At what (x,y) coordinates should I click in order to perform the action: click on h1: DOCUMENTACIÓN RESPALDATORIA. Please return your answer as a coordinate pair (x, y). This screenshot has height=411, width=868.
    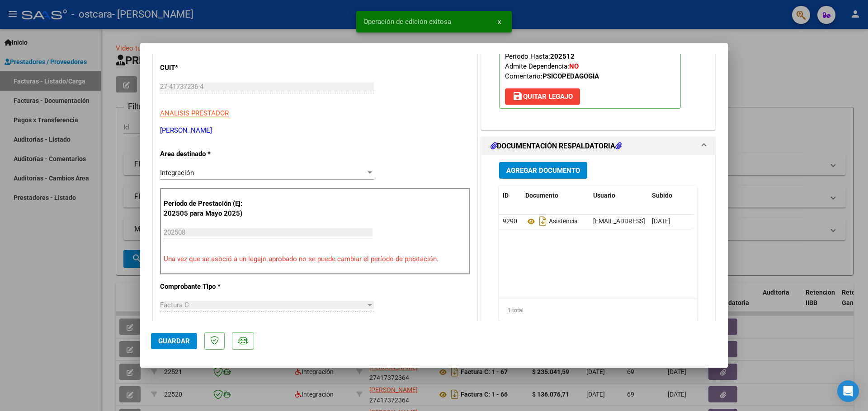
    Looking at the image, I should click on (556, 146).